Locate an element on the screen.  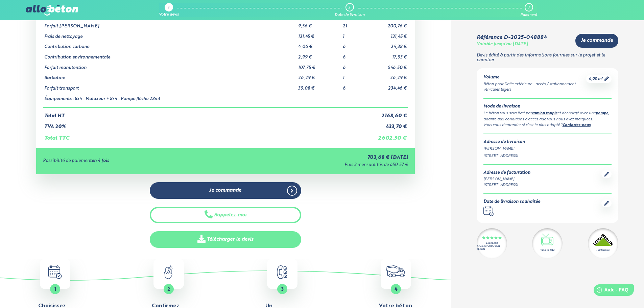
td: 9,56 € is located at coordinates (319, 24).